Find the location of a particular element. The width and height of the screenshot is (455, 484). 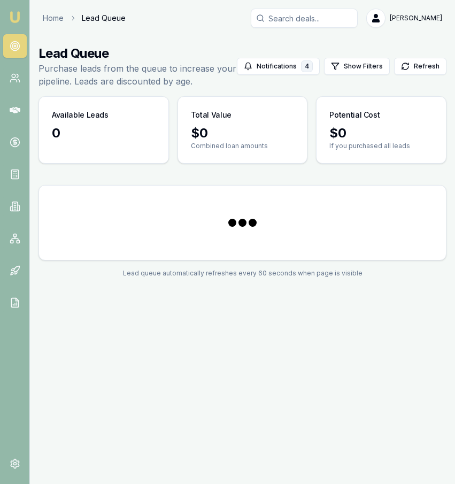

p: Purchase leads from the queue to increase your pipeline. Leads are discounted by age. is located at coordinates (137, 75).